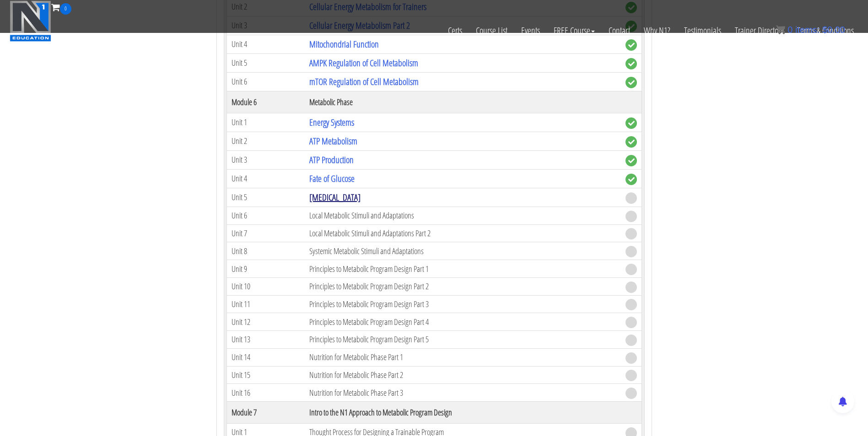  Describe the element at coordinates (266, 141) in the screenshot. I see `td: Unit 2` at that location.